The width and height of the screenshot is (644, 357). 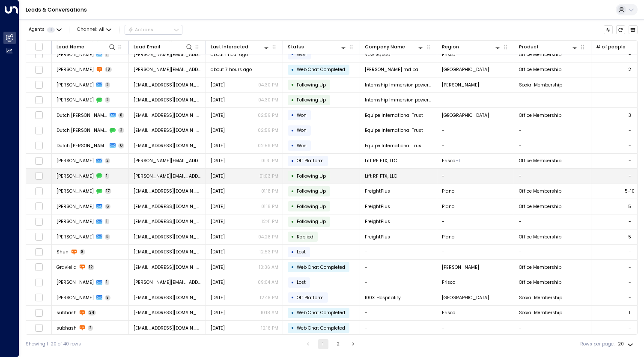 What do you see at coordinates (465, 297) in the screenshot?
I see `span: Flower Mound` at bounding box center [465, 297].